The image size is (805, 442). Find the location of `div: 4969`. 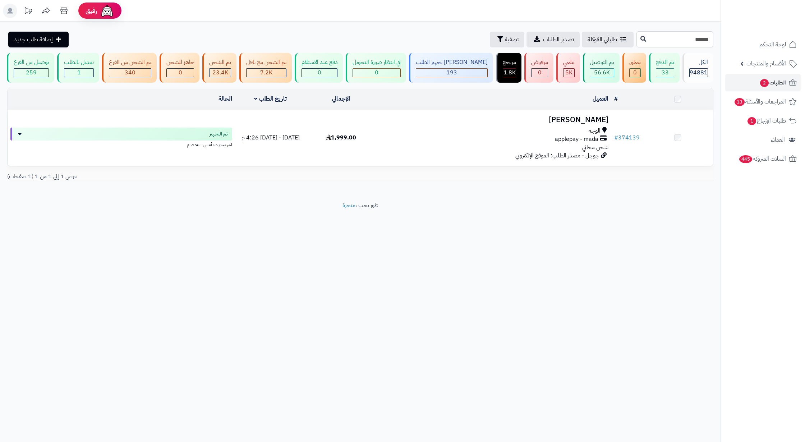

div: 4969 is located at coordinates (569, 73).